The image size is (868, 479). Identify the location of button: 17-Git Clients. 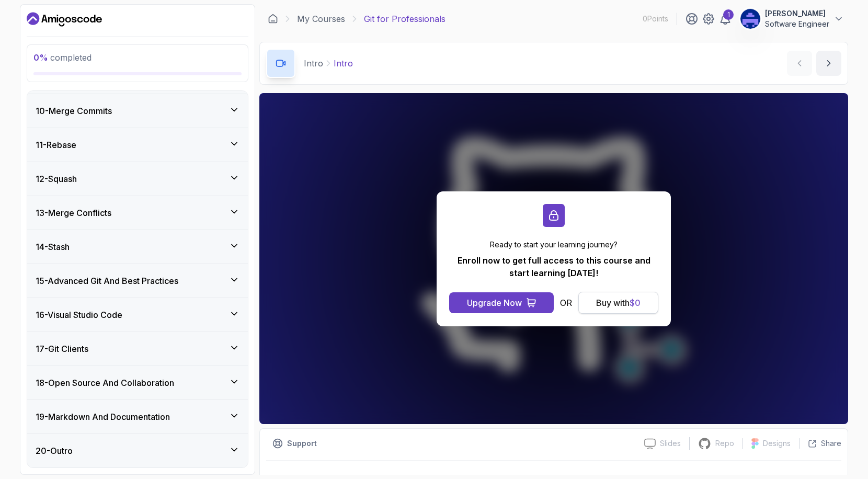
(137, 349).